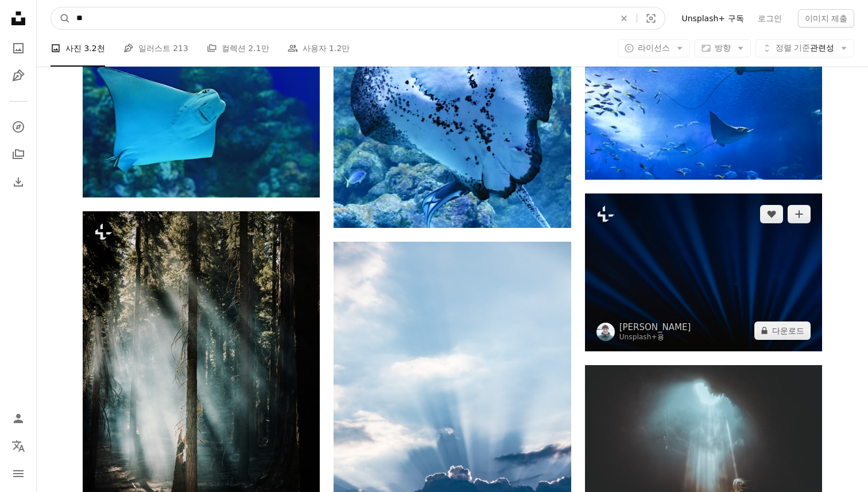 The width and height of the screenshot is (868, 492). I want to click on a: 키 큰 나무들로 가득한 숲, so click(201, 389).